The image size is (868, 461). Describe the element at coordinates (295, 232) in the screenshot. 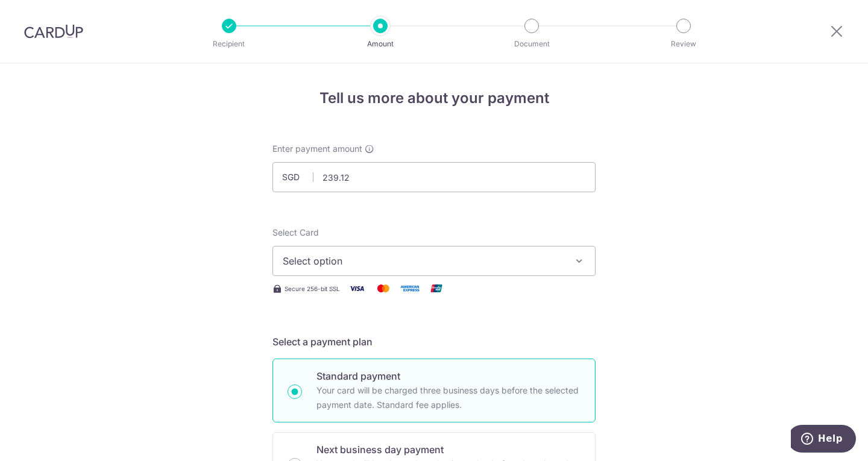

I see `span: translation missing: en.payables.payment_networks.credit_card.summary.labels.select_card` at that location.